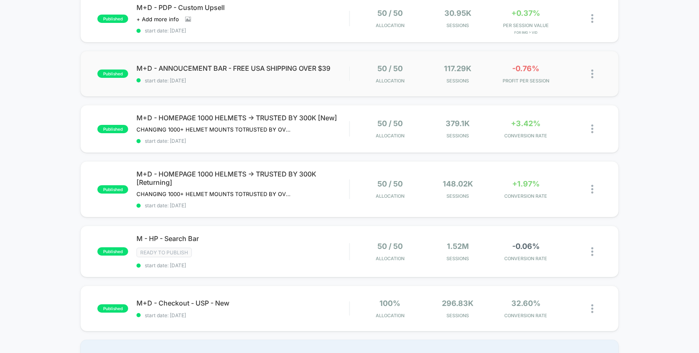 This screenshot has height=353, width=699. I want to click on span: 1.52M, so click(458, 246).